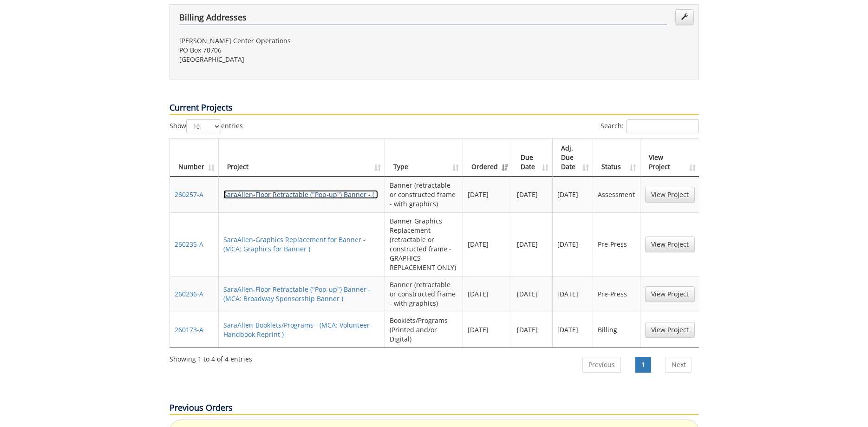 The width and height of the screenshot is (868, 427). What do you see at coordinates (189, 244) in the screenshot?
I see `a: 260235-A` at bounding box center [189, 244].